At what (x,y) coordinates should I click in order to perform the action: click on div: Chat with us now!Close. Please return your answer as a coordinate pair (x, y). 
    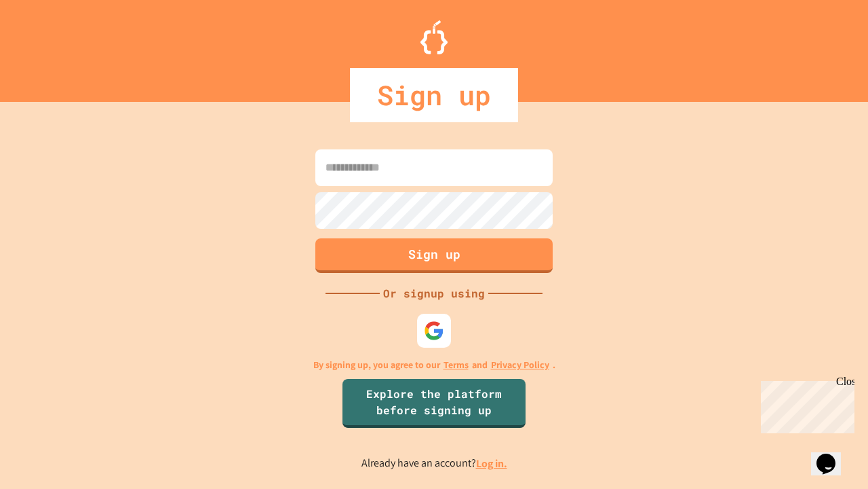
    Looking at the image, I should click on (49, 45).